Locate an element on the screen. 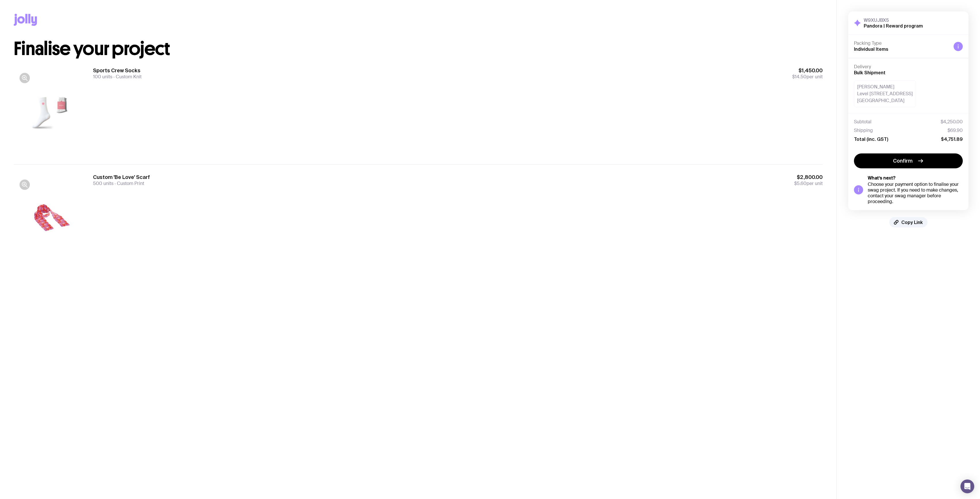  button: Confirm is located at coordinates (908, 161).